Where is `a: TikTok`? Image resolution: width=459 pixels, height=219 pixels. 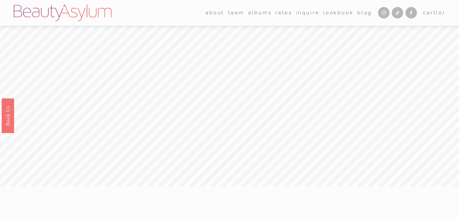 a: TikTok is located at coordinates (398, 13).